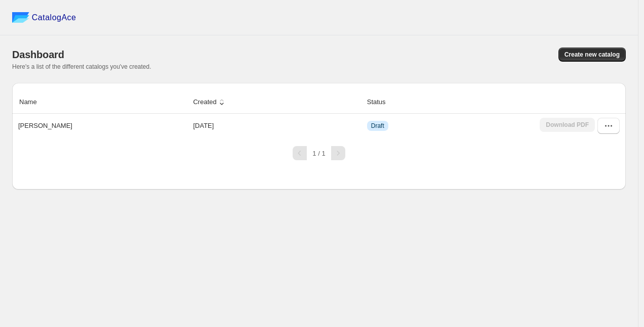  I want to click on button: Status, so click(381, 102).